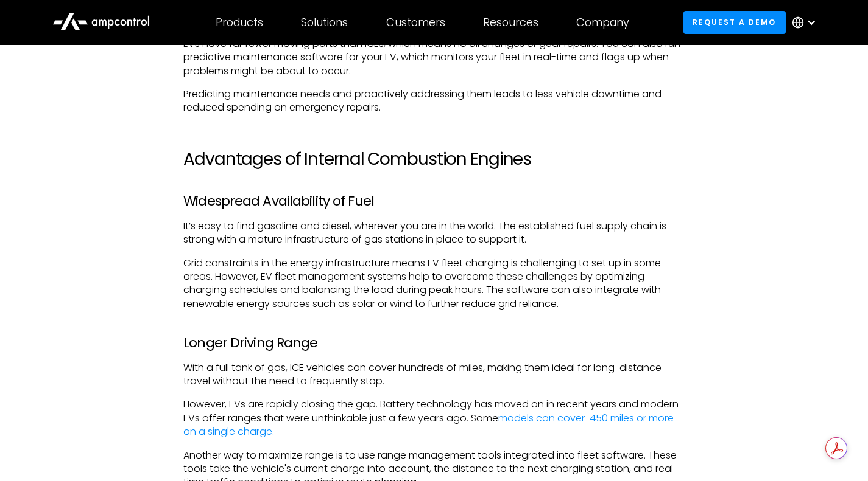 Image resolution: width=868 pixels, height=481 pixels. What do you see at coordinates (734, 22) in the screenshot?
I see `a: Request a demo` at bounding box center [734, 22].